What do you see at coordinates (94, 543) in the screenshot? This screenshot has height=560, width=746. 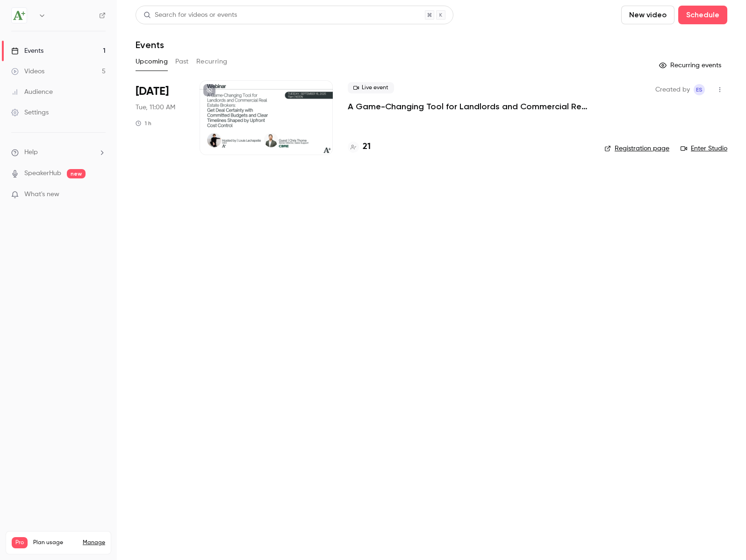 I see `a: Manage` at bounding box center [94, 543].